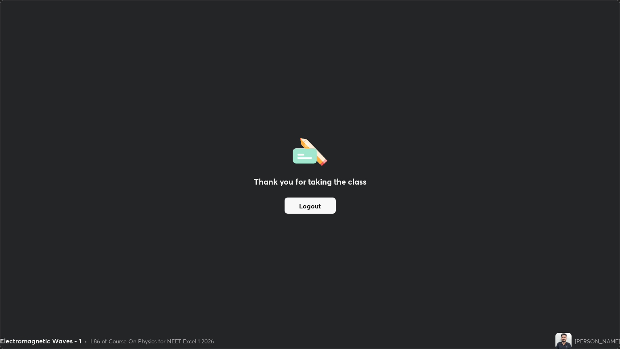 This screenshot has width=620, height=349. Describe the element at coordinates (310, 182) in the screenshot. I see `h2: Thank you for taking the class` at that location.